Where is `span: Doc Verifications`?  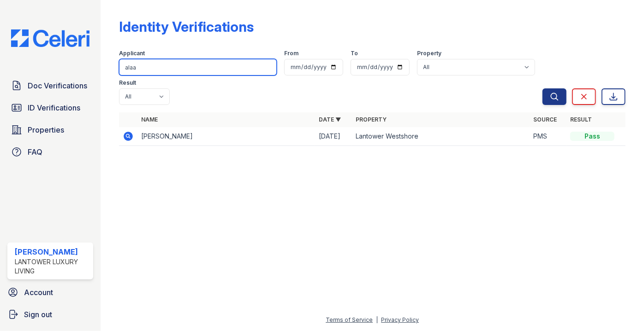 span: Doc Verifications is located at coordinates (57, 86).